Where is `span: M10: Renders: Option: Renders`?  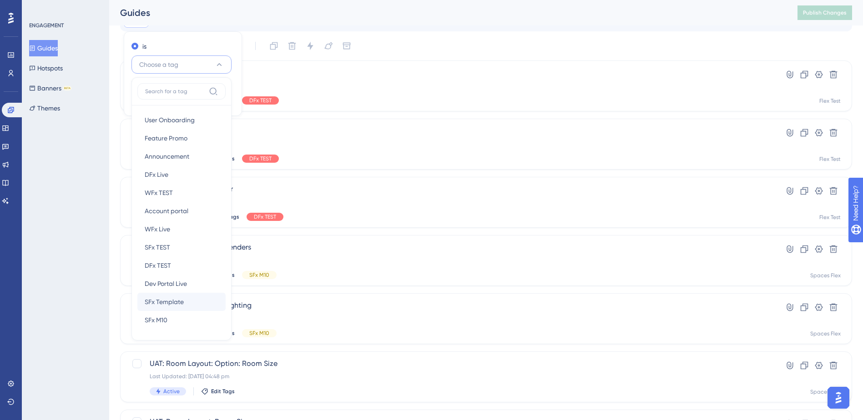
span: M10: Renders: Option: Renders is located at coordinates (449, 247).